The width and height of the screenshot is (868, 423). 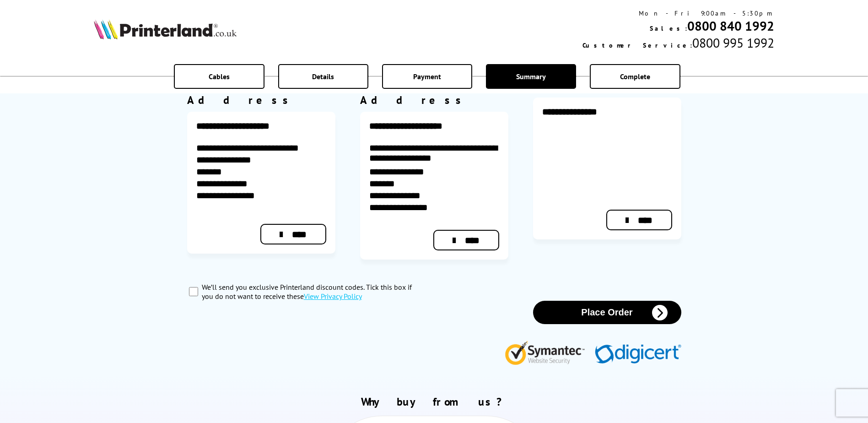 I want to click on span: Summary, so click(x=531, y=77).